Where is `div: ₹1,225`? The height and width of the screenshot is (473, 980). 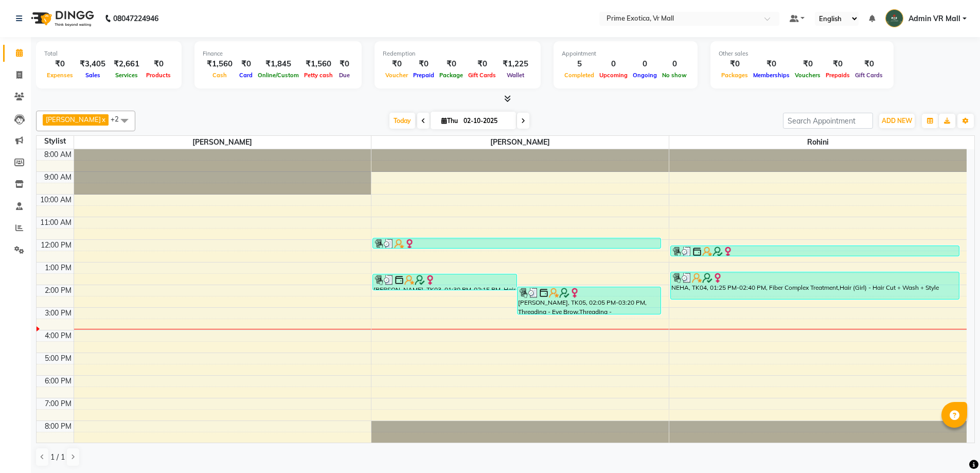 div: ₹1,225 is located at coordinates (515, 64).